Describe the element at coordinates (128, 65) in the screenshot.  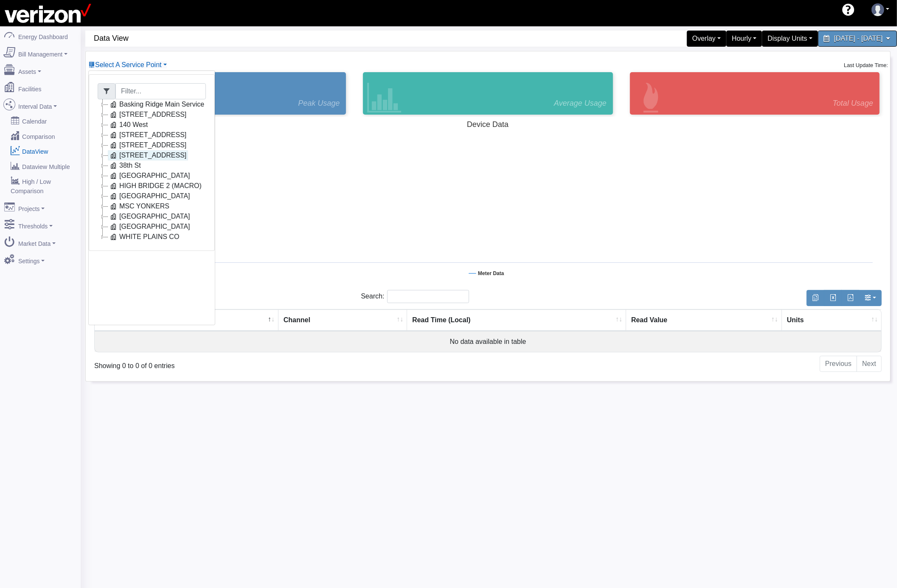
I see `span: Device List` at that location.